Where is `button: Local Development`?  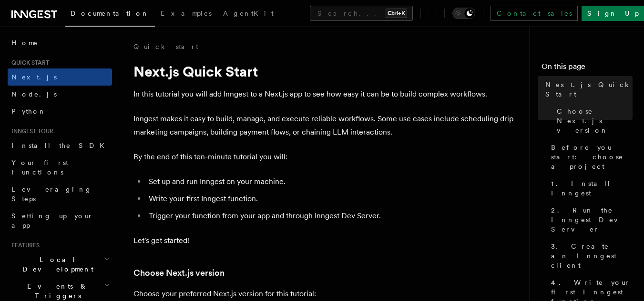
button: Local Development is located at coordinates (60, 265).